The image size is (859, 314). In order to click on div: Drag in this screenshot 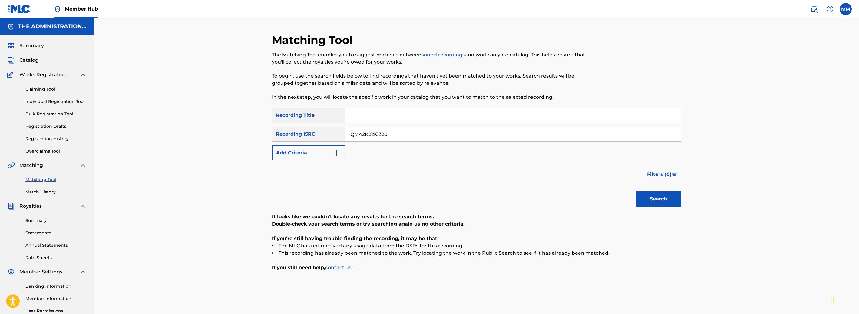, I will do `click(832, 300)`.